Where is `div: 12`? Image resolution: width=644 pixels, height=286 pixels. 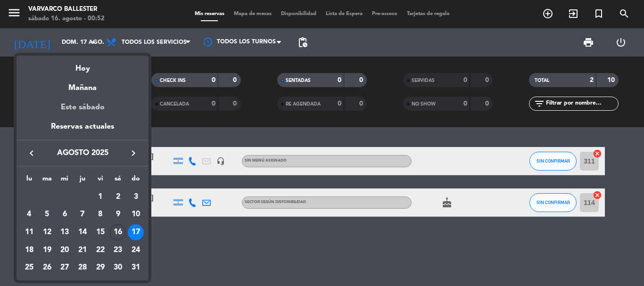
div: 12 is located at coordinates (47, 233).